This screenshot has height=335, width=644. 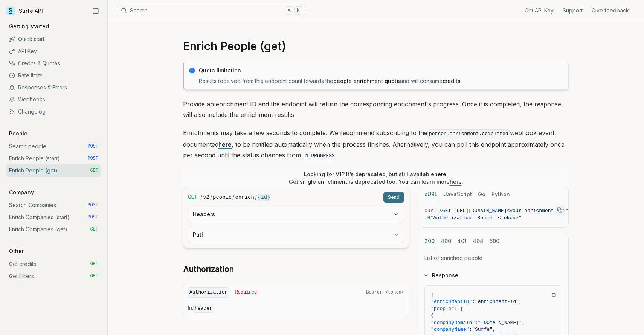 What do you see at coordinates (367, 81) in the screenshot?
I see `a: people enrichment quota` at bounding box center [367, 81].